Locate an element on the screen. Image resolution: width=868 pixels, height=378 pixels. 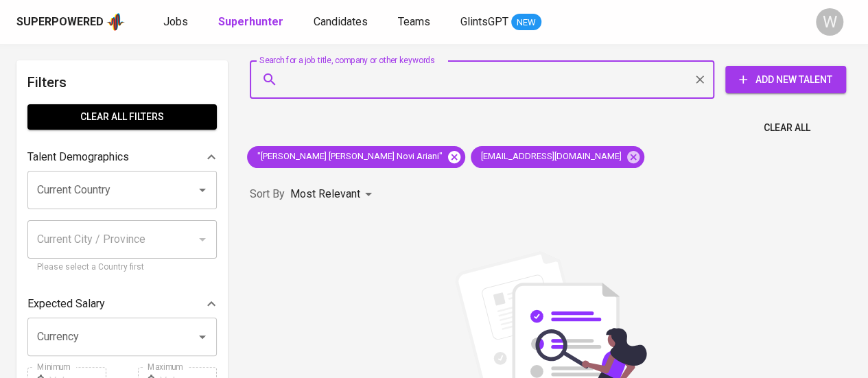
div: Expected Salary is located at coordinates (122, 304).